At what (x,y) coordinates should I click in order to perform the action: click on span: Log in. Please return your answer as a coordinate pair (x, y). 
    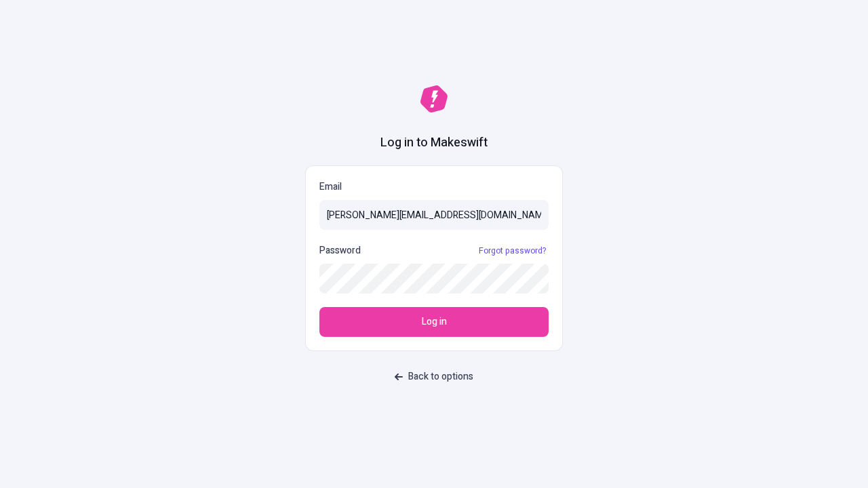
    Looking at the image, I should click on (434, 322).